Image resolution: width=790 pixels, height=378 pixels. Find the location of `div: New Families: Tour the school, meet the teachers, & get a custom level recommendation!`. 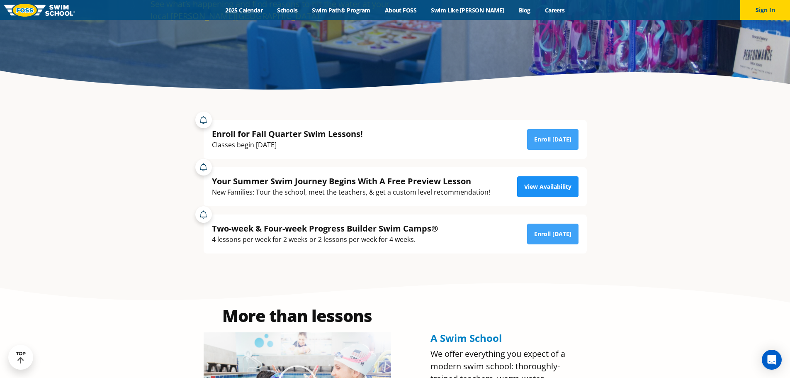

div: New Families: Tour the school, meet the teachers, & get a custom level recommendation! is located at coordinates (351, 192).